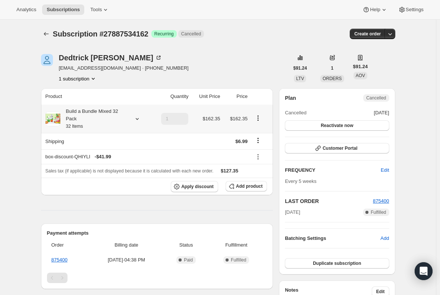 The width and height of the screenshot is (440, 295). Describe the element at coordinates (385, 170) in the screenshot. I see `button: Edit` at that location.